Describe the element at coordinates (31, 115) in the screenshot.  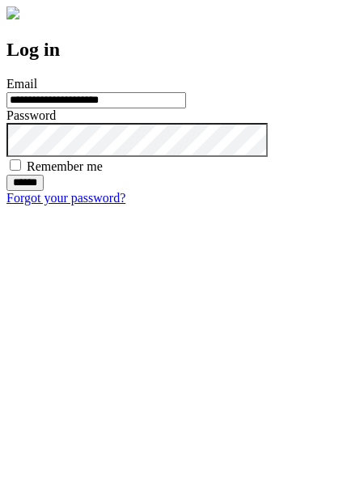
I see `label: Password` at that location.